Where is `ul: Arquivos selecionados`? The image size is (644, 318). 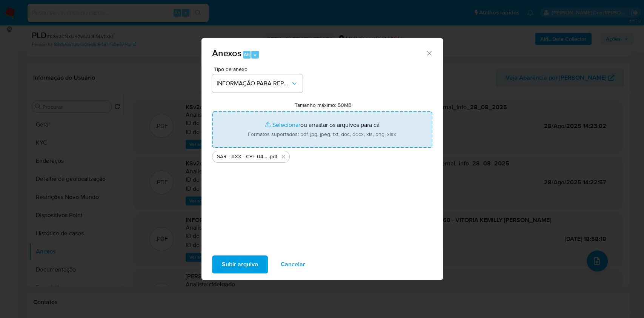 ul: Arquivos selecionados is located at coordinates (322, 155).